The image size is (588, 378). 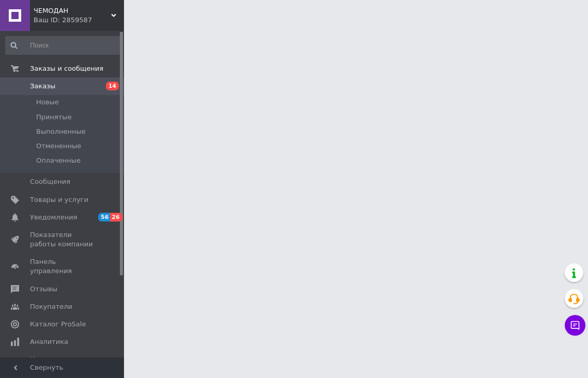 I want to click on span: Каталог ProSale, so click(x=58, y=324).